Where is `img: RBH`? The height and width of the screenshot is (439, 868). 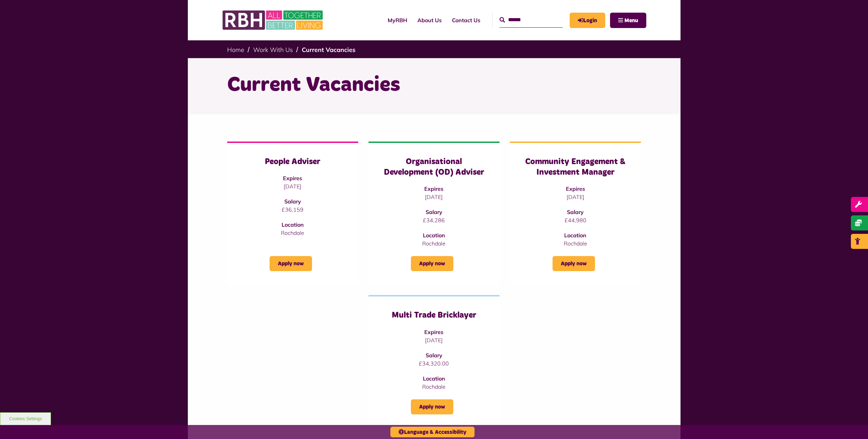 img: RBH is located at coordinates (273, 20).